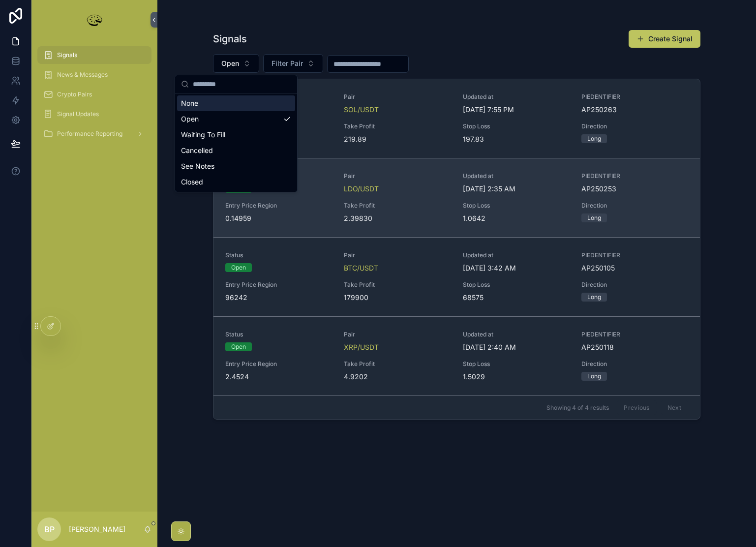 This screenshot has width=756, height=547. I want to click on span: 4.9202, so click(397, 377).